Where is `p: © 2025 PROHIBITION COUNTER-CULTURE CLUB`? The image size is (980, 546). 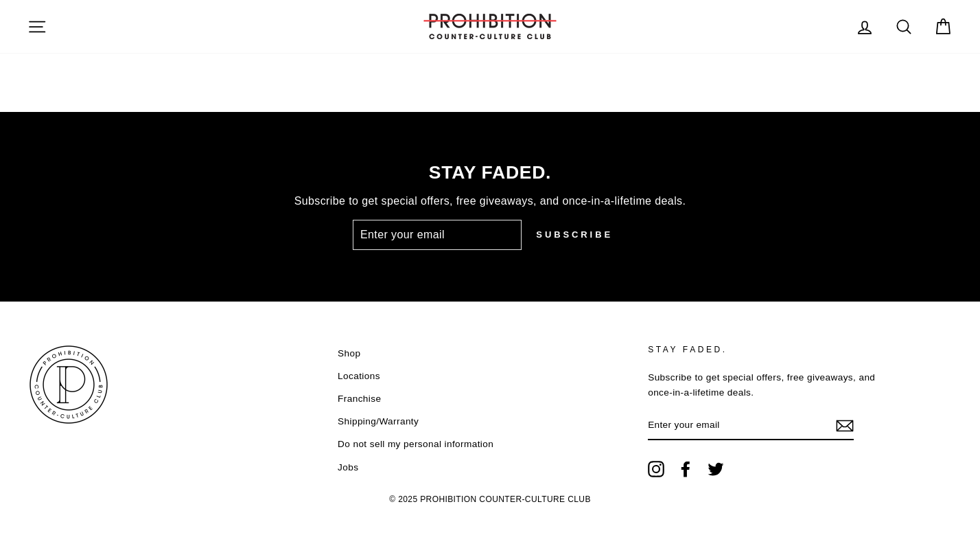 p: © 2025 PROHIBITION COUNTER-CULTURE CLUB is located at coordinates (490, 499).